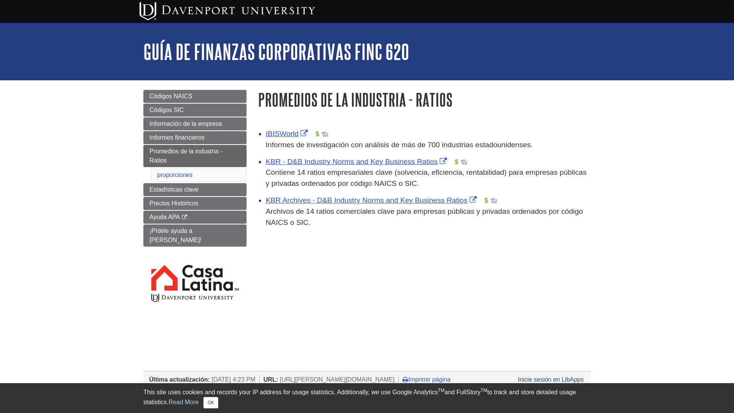 This screenshot has width=734, height=413. What do you see at coordinates (171, 96) in the screenshot?
I see `span: Códigos NAICS` at bounding box center [171, 96].